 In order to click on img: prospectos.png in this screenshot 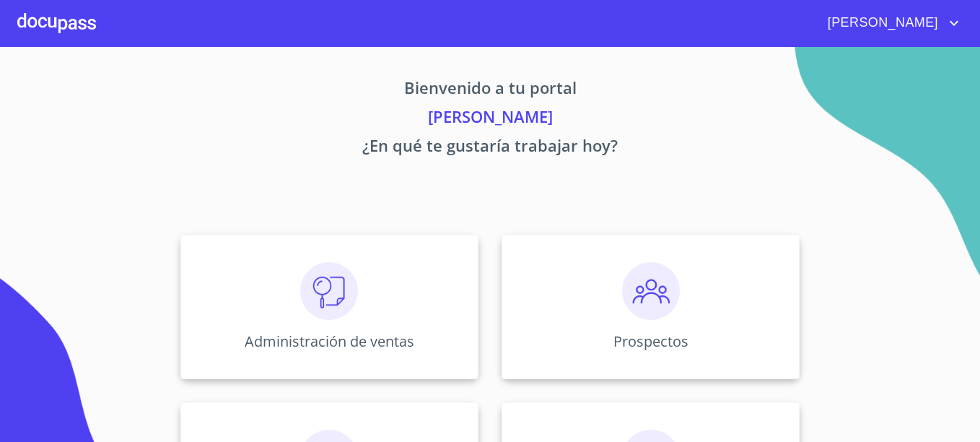, I will do `click(651, 291)`.